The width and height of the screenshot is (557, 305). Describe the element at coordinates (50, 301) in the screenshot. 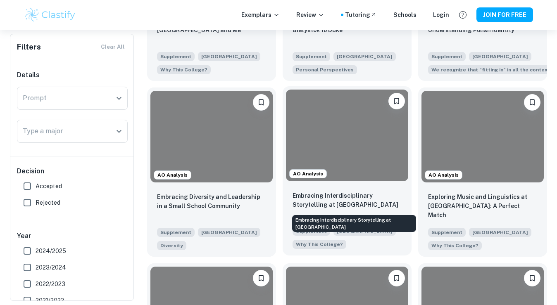

I see `span: 2021/2022` at that location.